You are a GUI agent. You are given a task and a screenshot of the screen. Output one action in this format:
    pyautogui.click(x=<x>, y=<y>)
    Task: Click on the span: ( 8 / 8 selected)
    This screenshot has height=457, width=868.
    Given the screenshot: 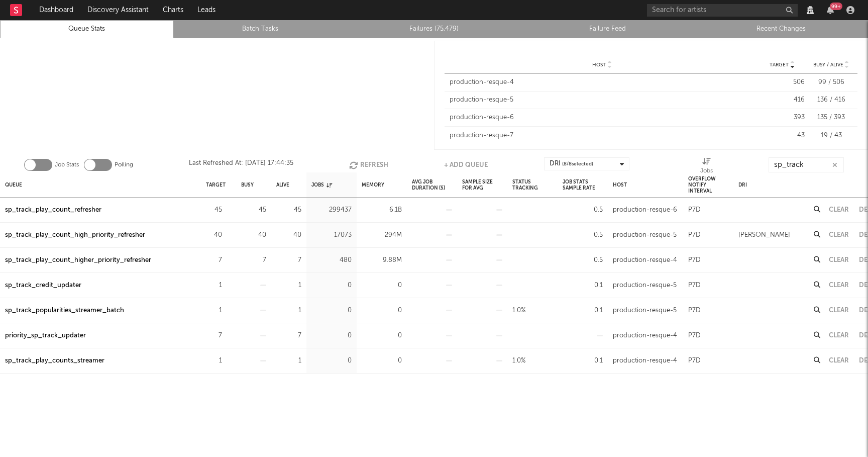 What is the action you would take?
    pyautogui.click(x=577, y=164)
    